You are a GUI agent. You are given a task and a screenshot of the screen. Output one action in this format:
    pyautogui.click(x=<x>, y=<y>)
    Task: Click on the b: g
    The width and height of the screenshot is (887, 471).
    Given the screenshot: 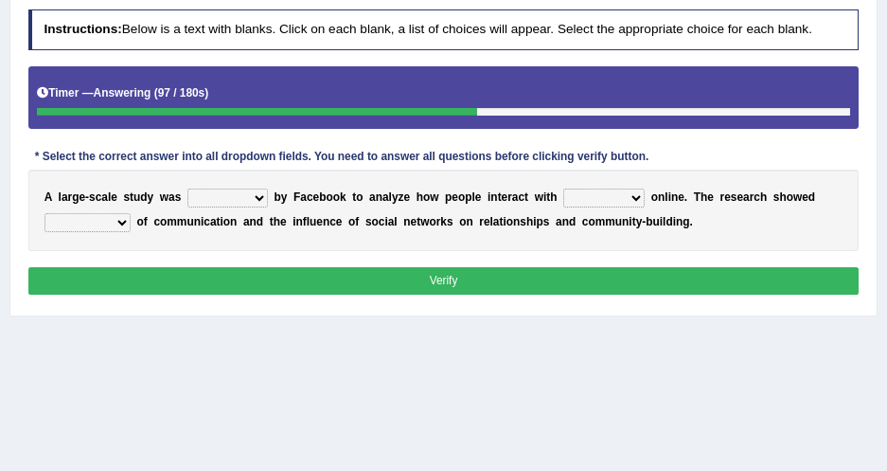 What is the action you would take?
    pyautogui.click(x=686, y=222)
    